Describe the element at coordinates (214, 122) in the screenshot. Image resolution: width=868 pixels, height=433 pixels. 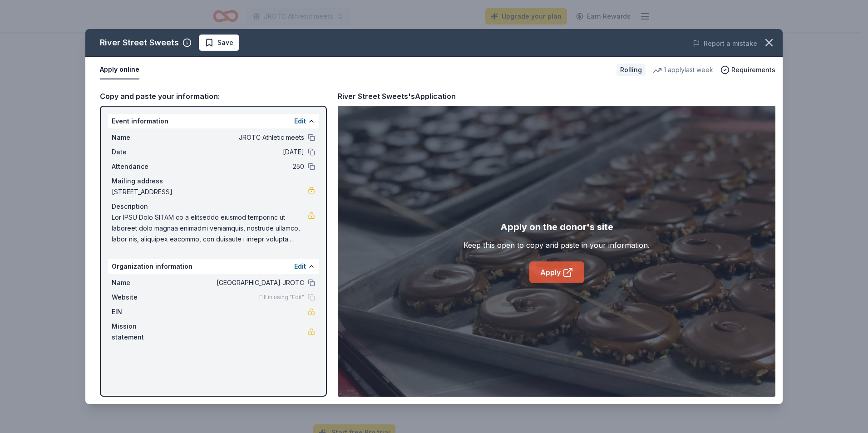
I see `div: Event information` at that location.